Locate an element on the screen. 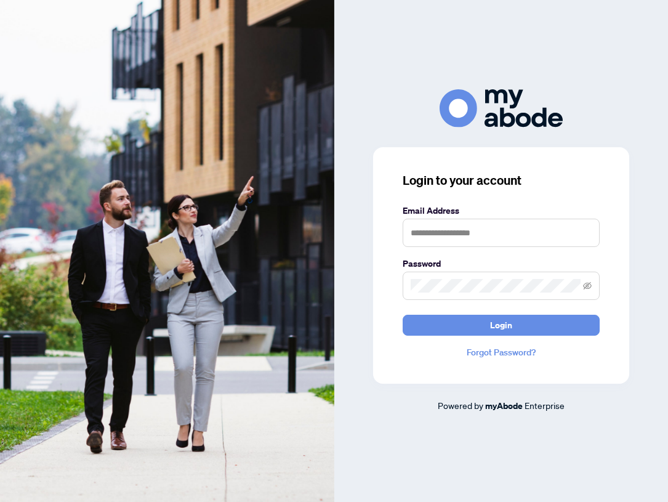 The image size is (668, 502). img: ma-logo is located at coordinates (501, 108).